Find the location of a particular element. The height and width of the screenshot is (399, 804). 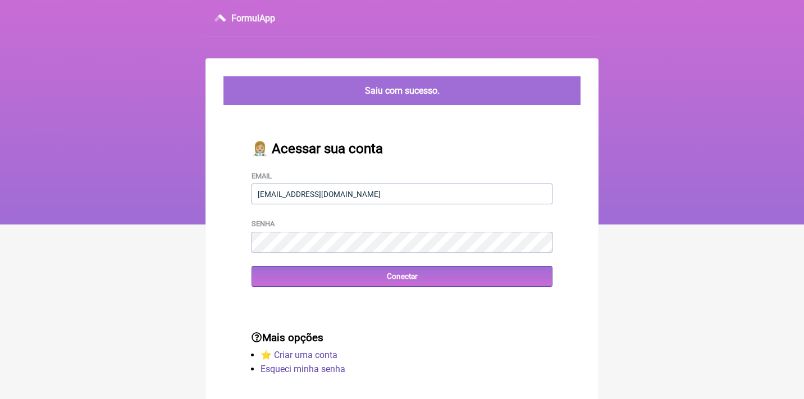

h3: FormulApp is located at coordinates (253, 18).